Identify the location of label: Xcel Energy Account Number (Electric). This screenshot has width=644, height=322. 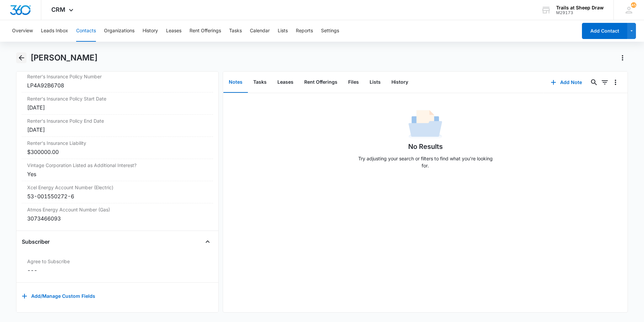
(117, 187).